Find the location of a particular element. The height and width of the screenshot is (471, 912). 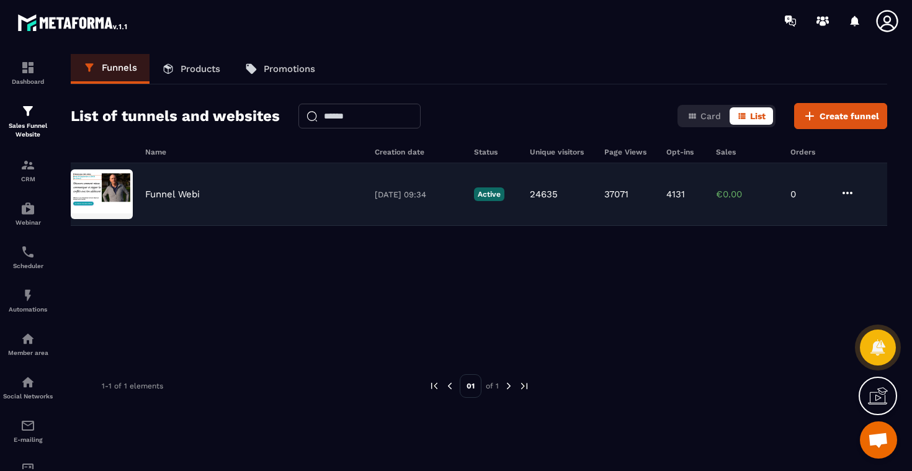

span: Create funnel is located at coordinates (849, 116).